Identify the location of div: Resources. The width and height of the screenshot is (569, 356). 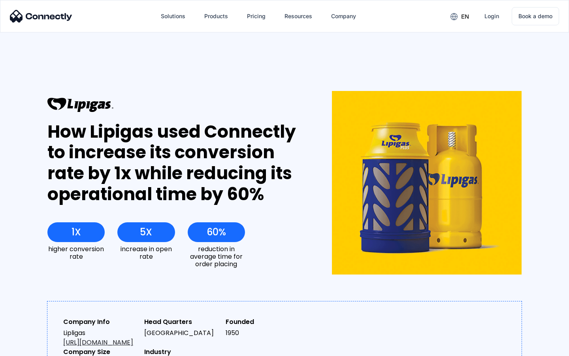
(298, 16).